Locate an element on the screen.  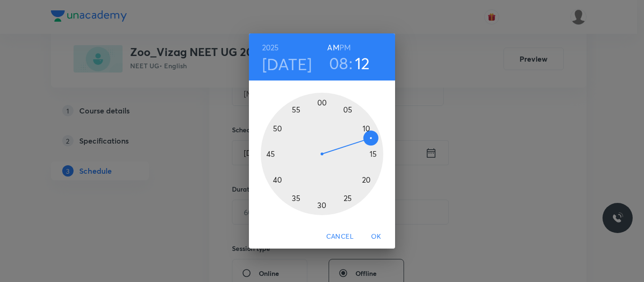
h6: 2025 is located at coordinates (271, 48).